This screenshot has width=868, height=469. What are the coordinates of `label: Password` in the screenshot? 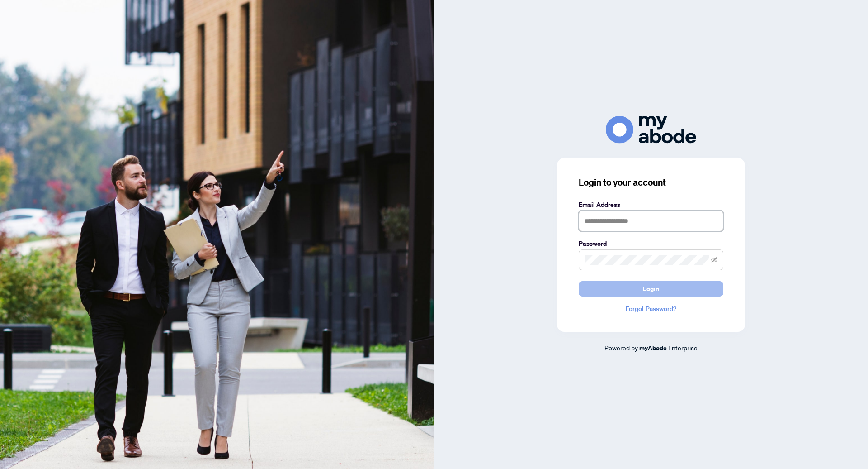 It's located at (651, 243).